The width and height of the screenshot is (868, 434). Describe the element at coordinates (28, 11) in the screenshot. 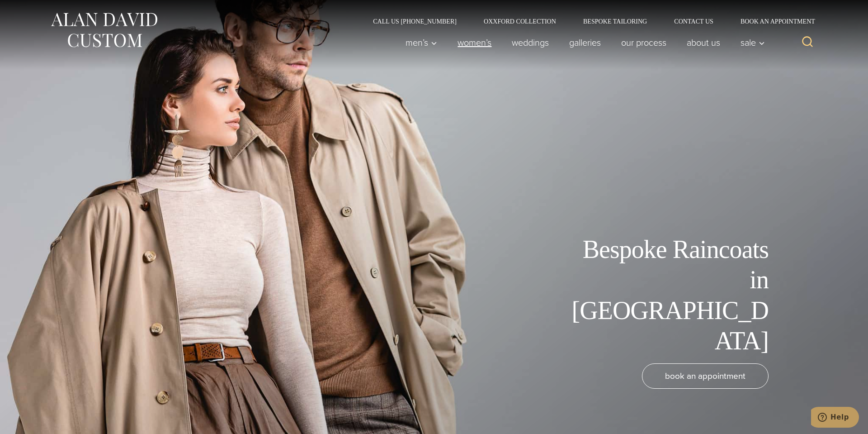

I see `span: Help` at that location.